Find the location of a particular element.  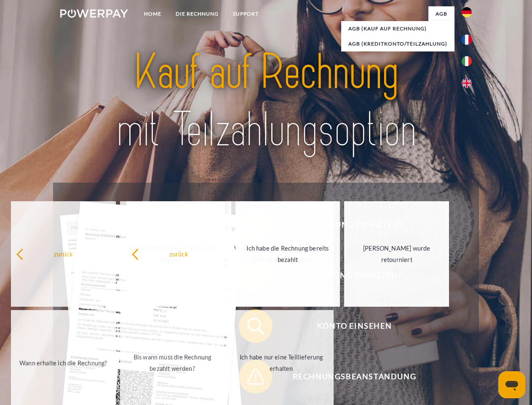

button: Konto einsehen is located at coordinates (348, 326).